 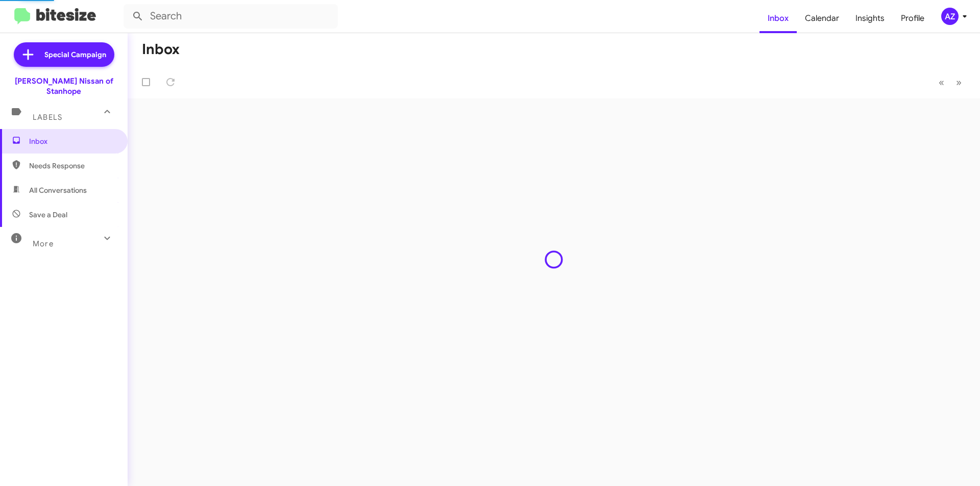 What do you see at coordinates (48, 118) in the screenshot?
I see `span: Labels` at bounding box center [48, 118].